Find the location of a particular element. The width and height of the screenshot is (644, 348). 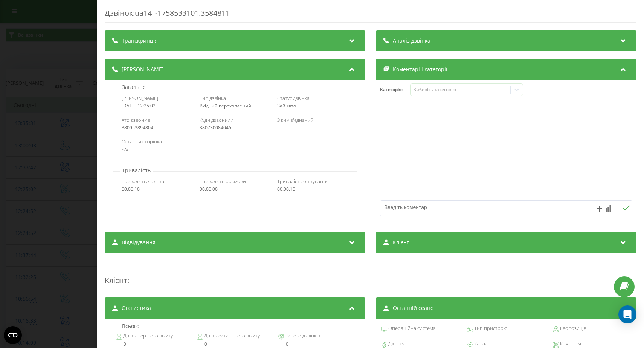

span: З ким з'єднаний is located at coordinates (295, 120).